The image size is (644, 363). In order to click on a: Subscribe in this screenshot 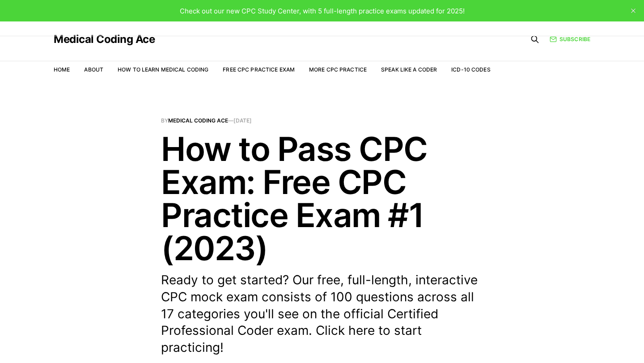, I will do `click(570, 39)`.